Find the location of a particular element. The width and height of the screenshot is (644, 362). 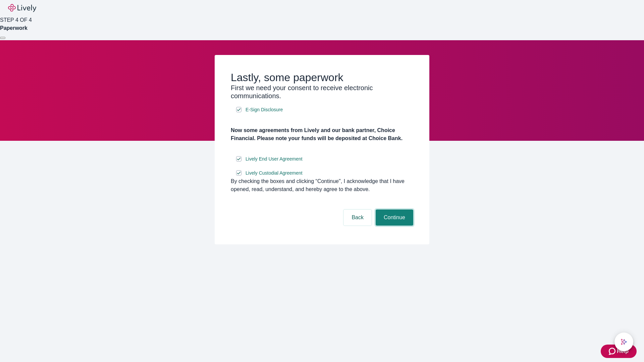

span: Help is located at coordinates (623, 352).